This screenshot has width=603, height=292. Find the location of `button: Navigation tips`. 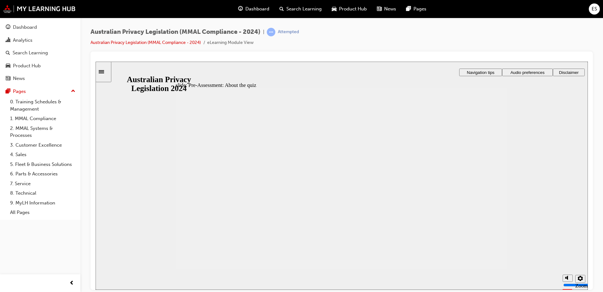

button: Navigation tips is located at coordinates (385, 11).